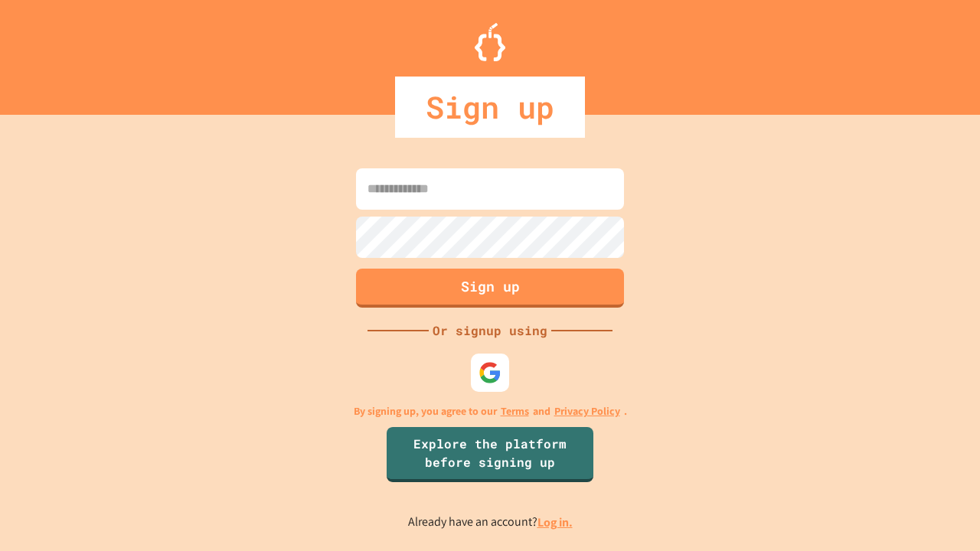 Image resolution: width=980 pixels, height=551 pixels. I want to click on img: Logo.svg, so click(490, 42).